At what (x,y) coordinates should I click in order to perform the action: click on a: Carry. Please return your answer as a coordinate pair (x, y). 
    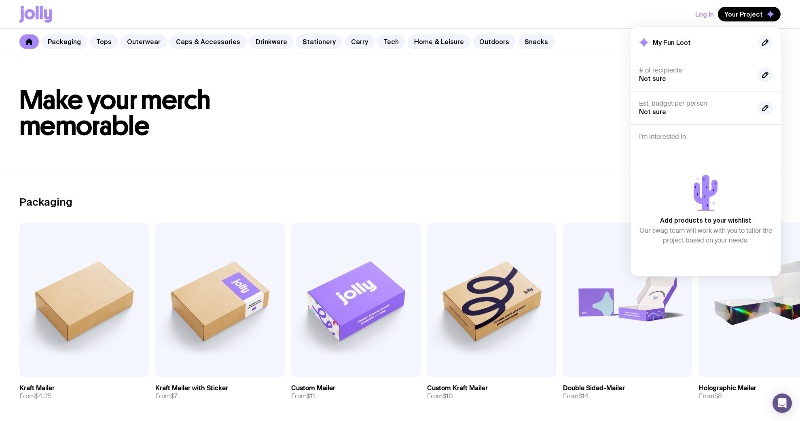
    Looking at the image, I should click on (360, 42).